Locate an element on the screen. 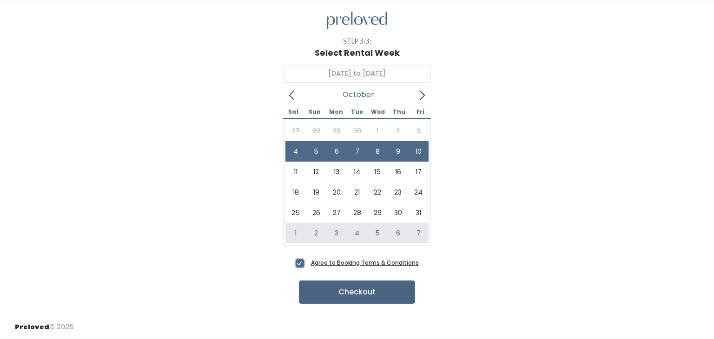 The image size is (714, 339). span: October 29, 2025 is located at coordinates (377, 213).